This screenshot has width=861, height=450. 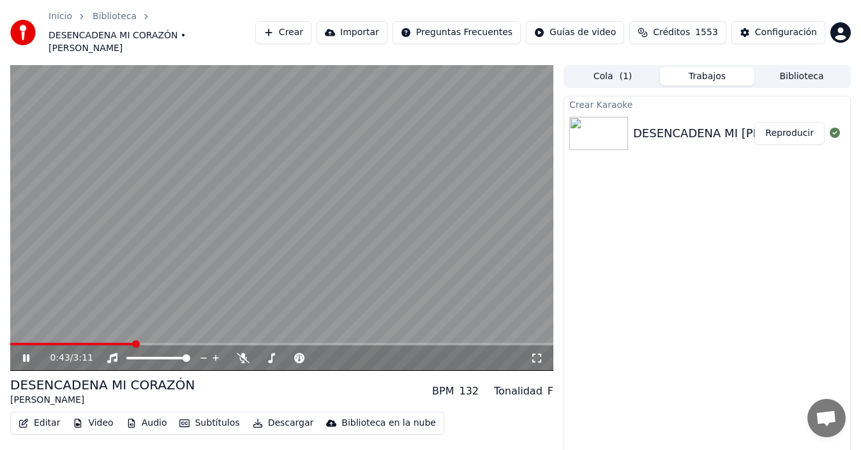 I want to click on button: Guías de video, so click(x=575, y=33).